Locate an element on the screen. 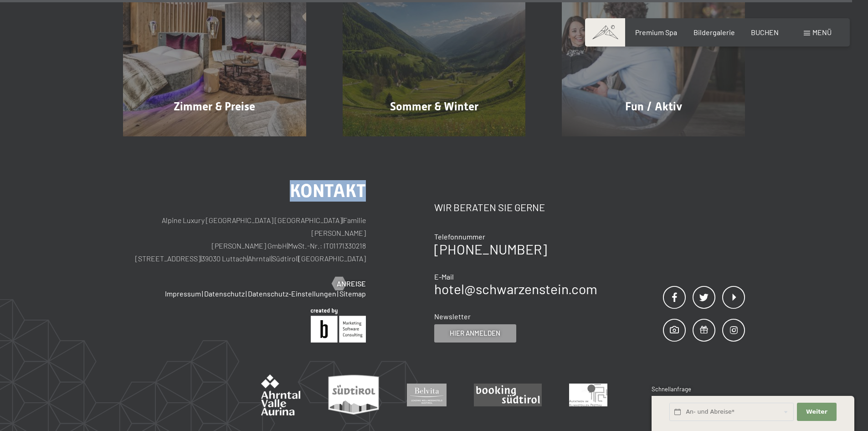 The width and height of the screenshot is (868, 431). span: Zimmer & Preise is located at coordinates (214, 106).